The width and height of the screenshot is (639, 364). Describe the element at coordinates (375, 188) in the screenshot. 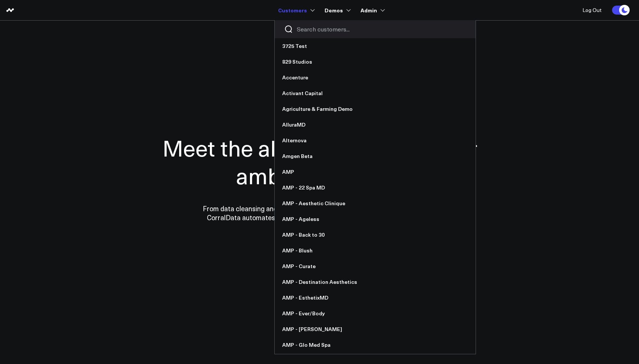

I see `a: AMP - 22 Spa MD` at that location.